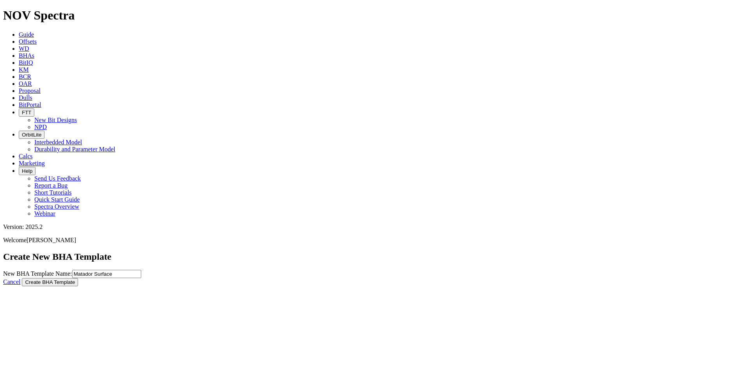  What do you see at coordinates (25, 76) in the screenshot?
I see `a: BCR` at bounding box center [25, 76].